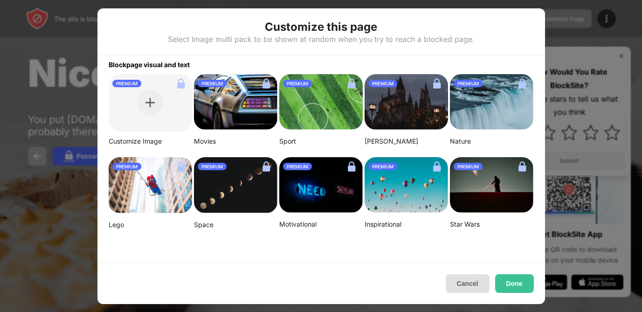  What do you see at coordinates (406, 185) in the screenshot?
I see `img: ian-dooley-DuBNA1QMpPA-unsplash-small.png` at bounding box center [406, 185].